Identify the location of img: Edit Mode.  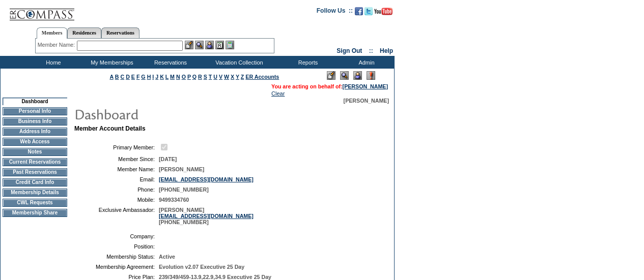
(331, 75).